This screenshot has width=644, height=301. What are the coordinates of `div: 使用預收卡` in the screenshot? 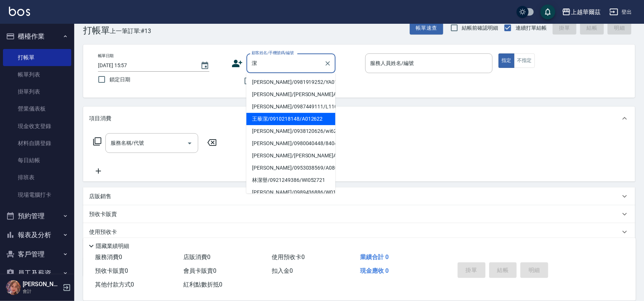 It's located at (359, 232).